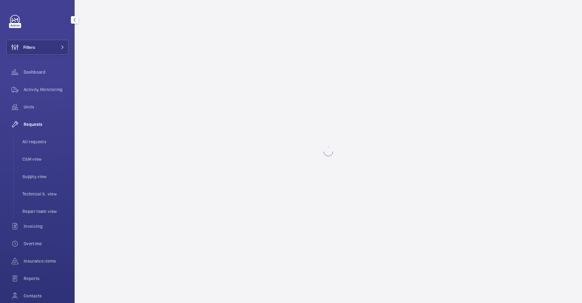 Image resolution: width=582 pixels, height=303 pixels. Describe the element at coordinates (46, 279) in the screenshot. I see `span: Reports` at that location.